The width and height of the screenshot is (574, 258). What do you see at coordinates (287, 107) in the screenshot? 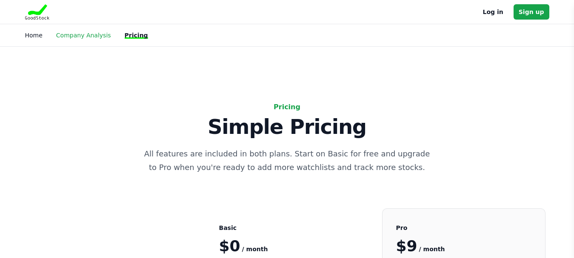
I see `h2: Pricing` at bounding box center [287, 107].